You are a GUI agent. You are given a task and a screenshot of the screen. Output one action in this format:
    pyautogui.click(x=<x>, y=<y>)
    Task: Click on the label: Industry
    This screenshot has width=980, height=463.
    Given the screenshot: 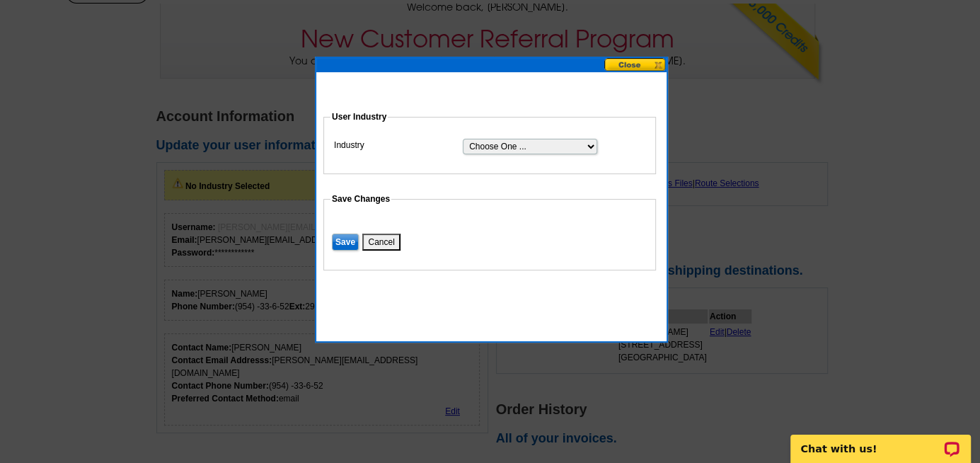 What is the action you would take?
    pyautogui.click(x=398, y=145)
    